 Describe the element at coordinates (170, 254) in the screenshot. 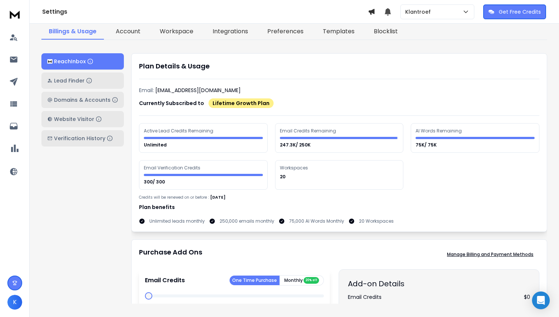

I see `h1: Purchase Add Ons` at that location.